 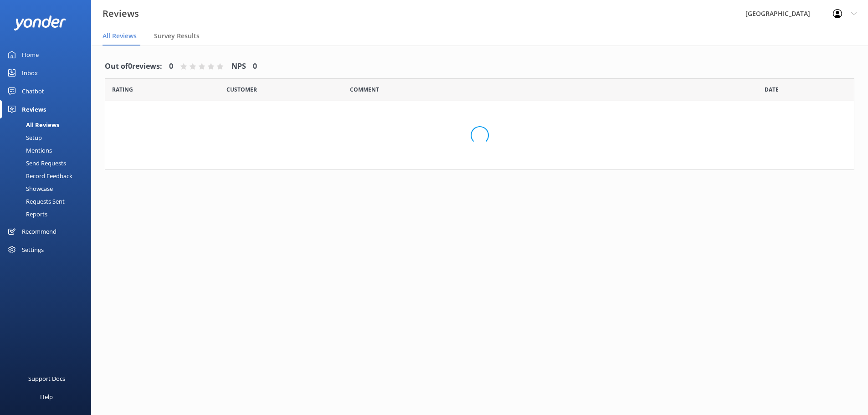 I want to click on h4: Out of 0 reviews:, so click(x=134, y=66).